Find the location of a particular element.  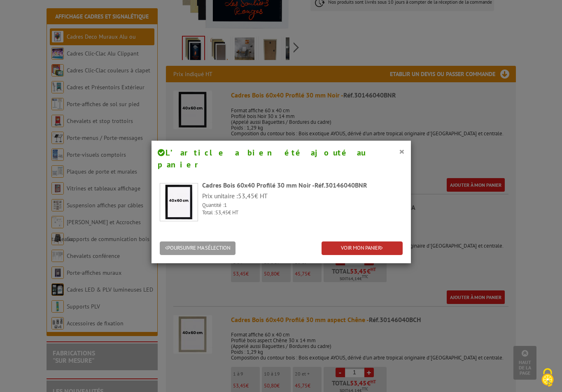

div: Cadres Bois 60x40 Profilé 30 mm Noir - is located at coordinates (302, 185).